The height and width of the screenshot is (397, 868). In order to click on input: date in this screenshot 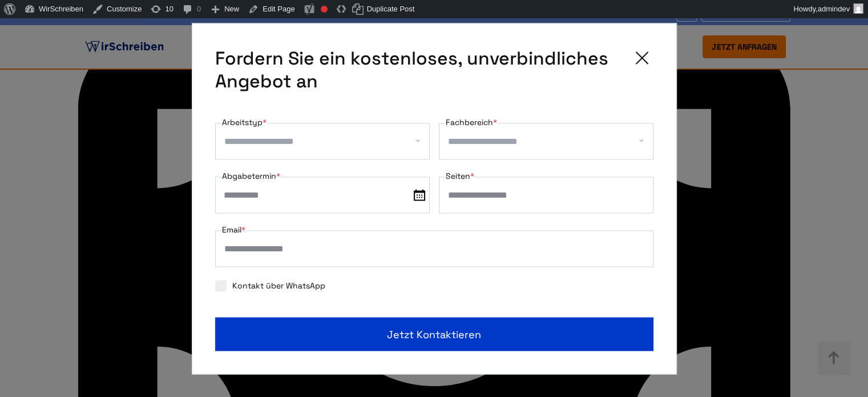, I will do `click(323, 195)`.